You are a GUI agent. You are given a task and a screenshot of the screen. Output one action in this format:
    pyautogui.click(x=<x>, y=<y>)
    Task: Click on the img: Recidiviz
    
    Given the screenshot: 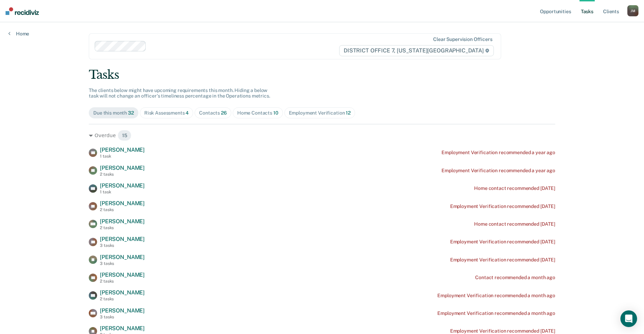 What is the action you would take?
    pyautogui.click(x=22, y=11)
    